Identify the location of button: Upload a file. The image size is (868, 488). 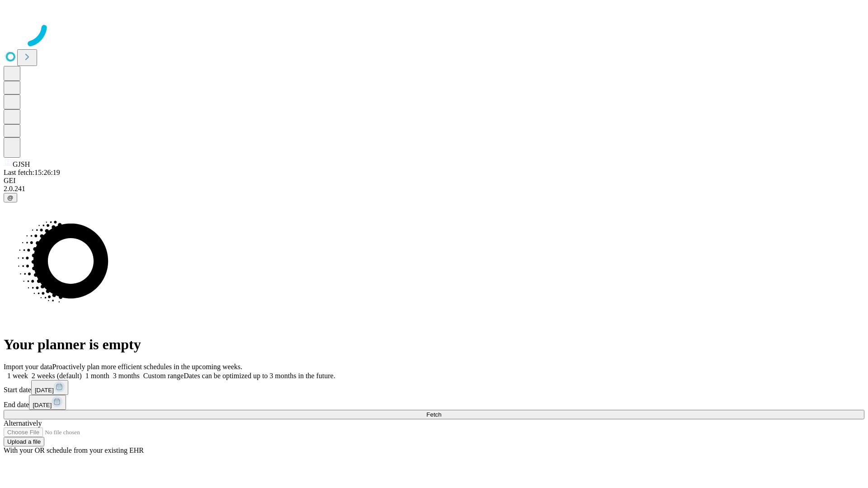
(24, 442).